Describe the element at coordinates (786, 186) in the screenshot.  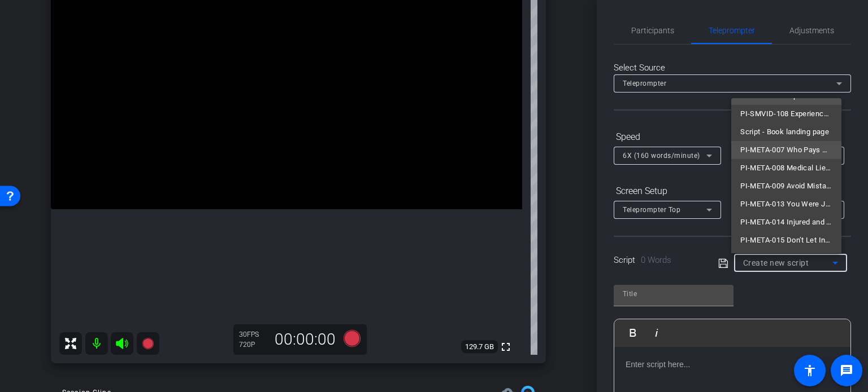
I see `span: PI-META-009 Avoid Mistakes with Your Medical Bills After an Accident` at that location.